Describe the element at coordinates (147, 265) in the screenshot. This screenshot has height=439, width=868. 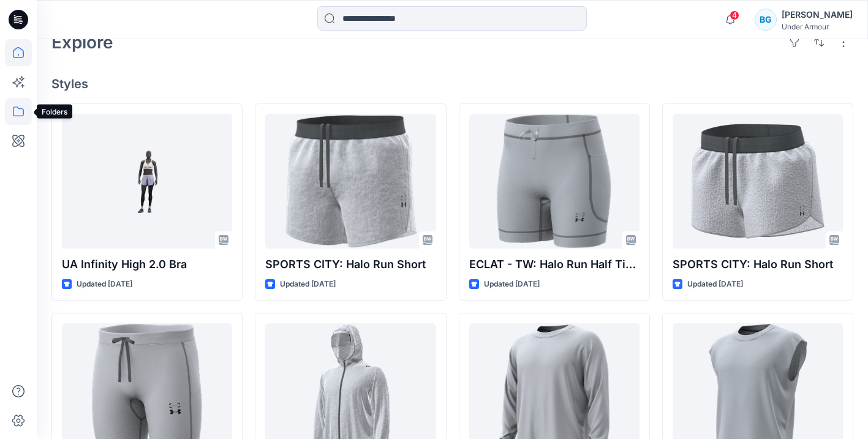
I see `p: UA Infinity High 2.0 Bra` at that location.